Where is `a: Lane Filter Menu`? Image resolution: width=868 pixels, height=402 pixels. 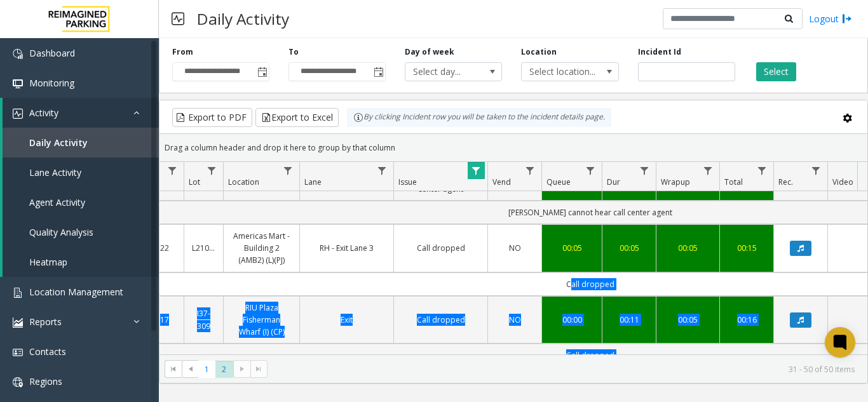 a: Lane Filter Menu is located at coordinates (382, 170).